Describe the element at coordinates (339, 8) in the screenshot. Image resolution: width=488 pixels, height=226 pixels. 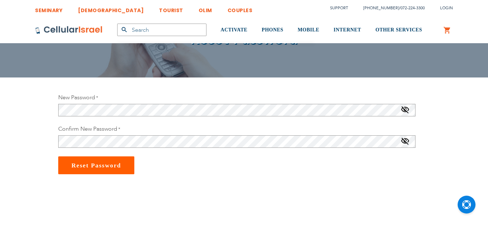
I see `a: Support` at that location.